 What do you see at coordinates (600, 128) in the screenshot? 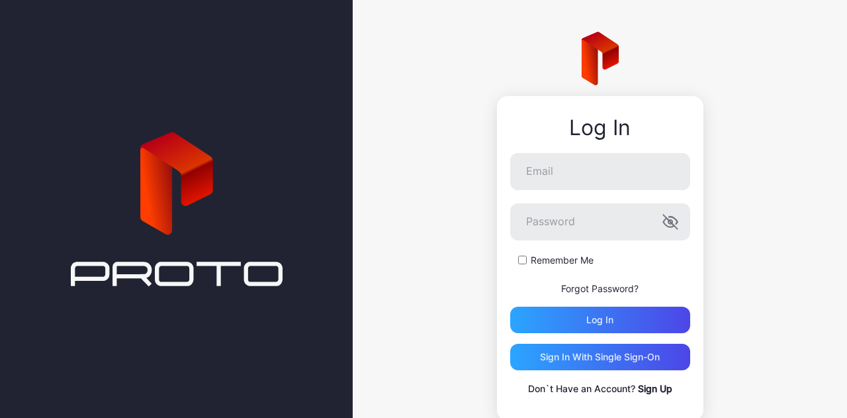
I see `div: Log In` at bounding box center [600, 128].